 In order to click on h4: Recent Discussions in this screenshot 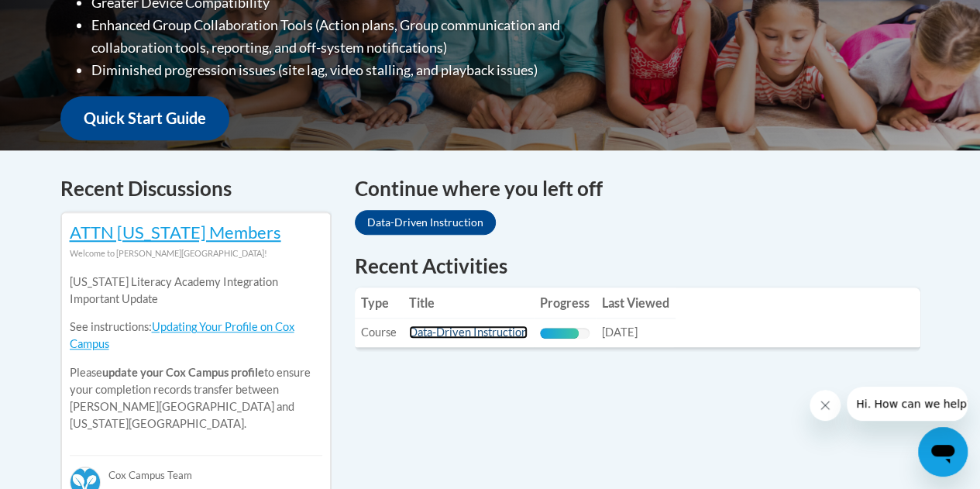, I will do `click(196, 189)`.